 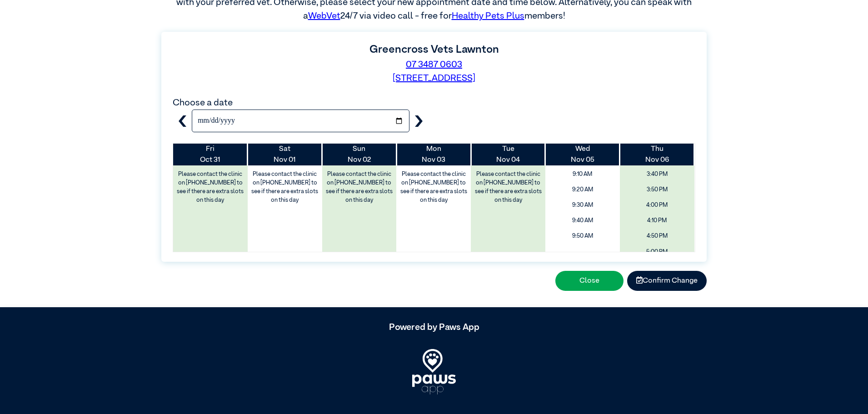 I want to click on th: Nov 01, so click(x=285, y=155).